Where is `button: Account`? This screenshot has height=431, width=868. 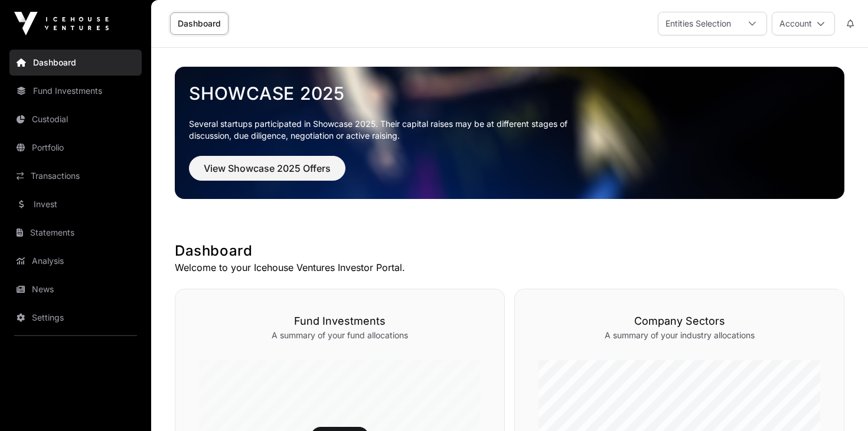
button: Account is located at coordinates (803, 24).